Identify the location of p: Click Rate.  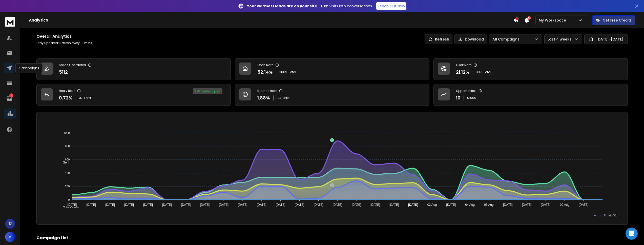
(463, 65).